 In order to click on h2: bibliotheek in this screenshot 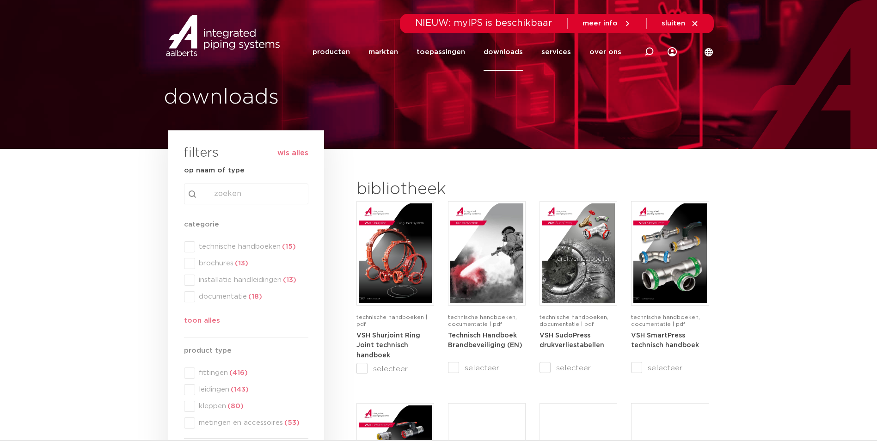, I will do `click(439, 190)`.